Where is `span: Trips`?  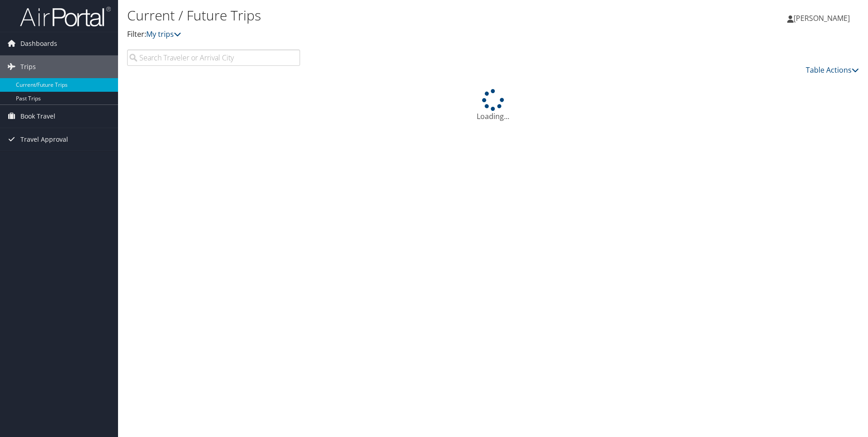 span: Trips is located at coordinates (28, 67).